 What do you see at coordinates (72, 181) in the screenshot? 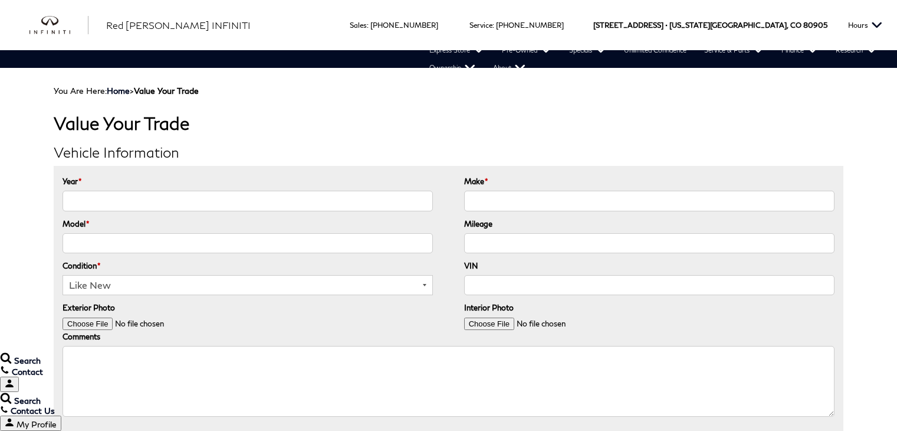
I see `label: Year` at bounding box center [72, 181].